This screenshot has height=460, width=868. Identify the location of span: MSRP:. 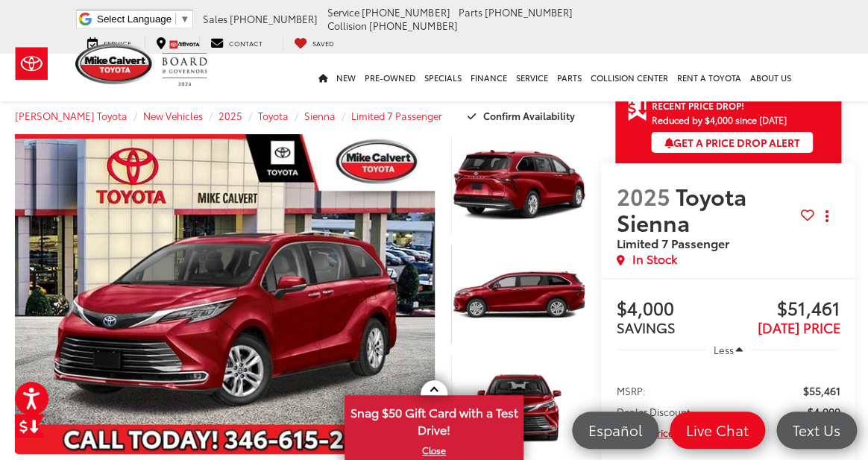
(631, 391).